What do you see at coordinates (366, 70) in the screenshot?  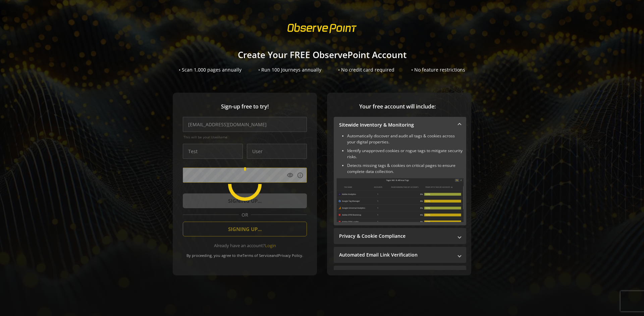 I see `div: • No credit card required` at bounding box center [366, 70].